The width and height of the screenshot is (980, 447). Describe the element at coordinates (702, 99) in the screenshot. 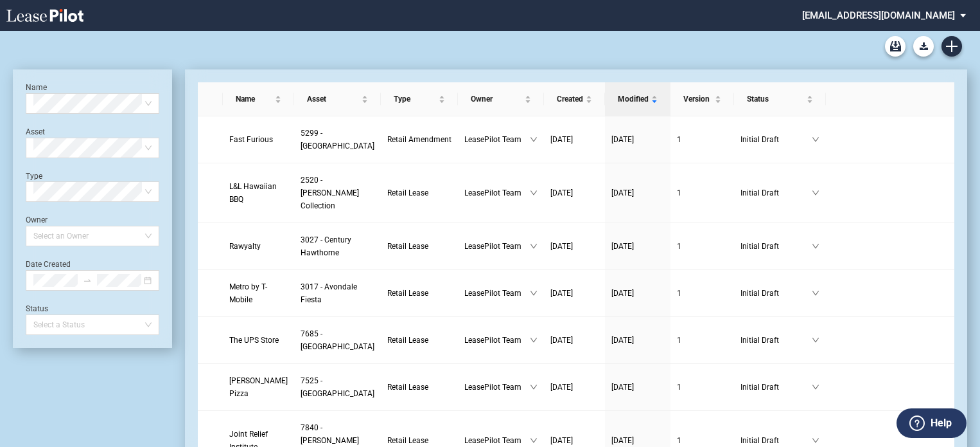

I see `th: Version` at that location.